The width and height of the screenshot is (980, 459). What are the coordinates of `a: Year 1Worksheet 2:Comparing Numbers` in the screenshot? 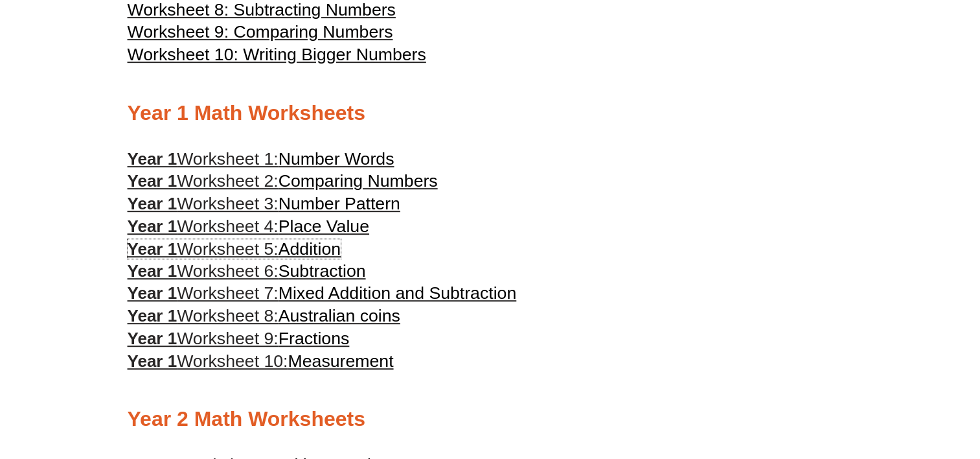 It's located at (283, 181).